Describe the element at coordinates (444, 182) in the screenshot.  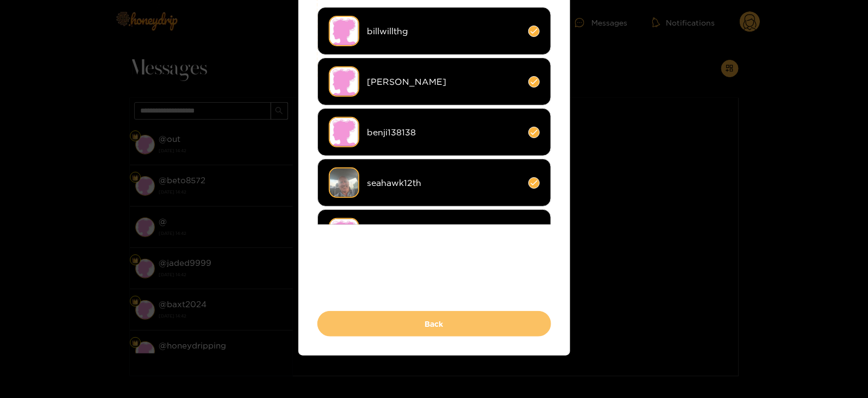
I see `span: seahawk12th` at that location.